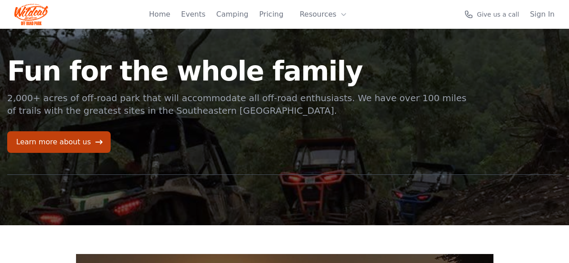  Describe the element at coordinates (323, 14) in the screenshot. I see `button: Resources` at that location.